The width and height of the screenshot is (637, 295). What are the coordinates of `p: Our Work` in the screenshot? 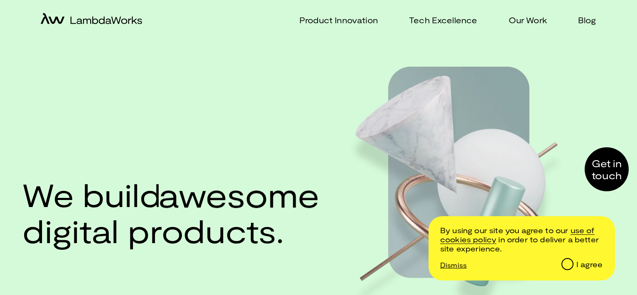 It's located at (528, 20).